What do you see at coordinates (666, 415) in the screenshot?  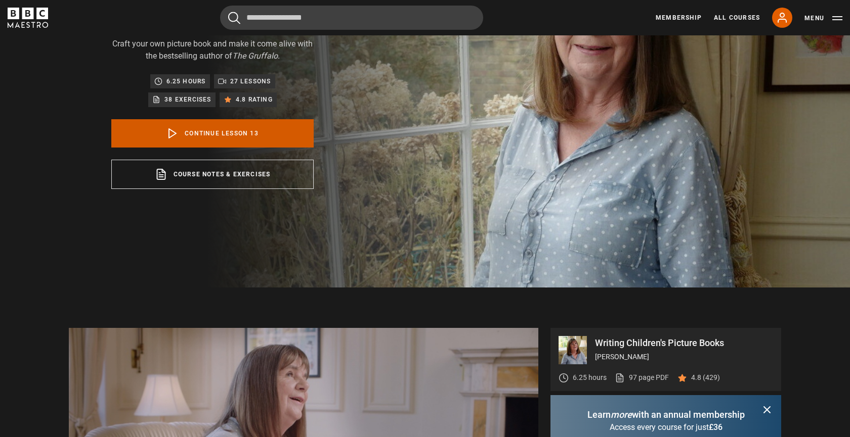 I see `p: Learn with an annual membership` at bounding box center [666, 415].